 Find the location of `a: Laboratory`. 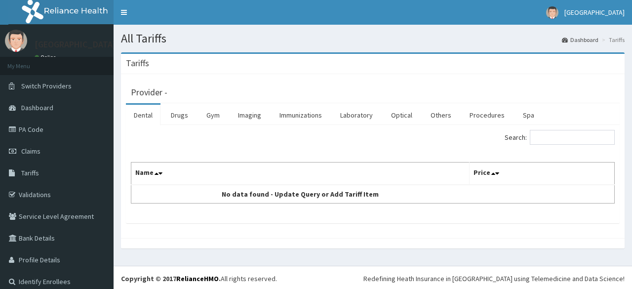

a: Laboratory is located at coordinates (356, 115).